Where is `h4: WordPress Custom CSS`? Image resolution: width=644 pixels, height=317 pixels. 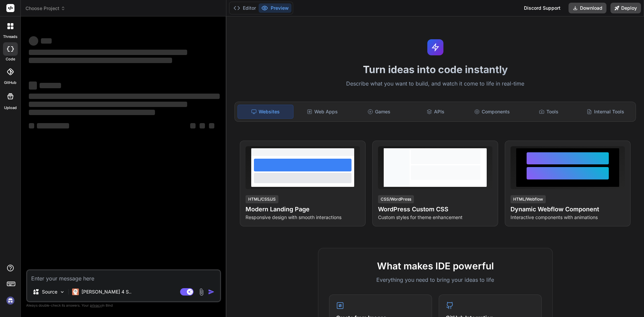 h4: WordPress Custom CSS is located at coordinates (435, 209).